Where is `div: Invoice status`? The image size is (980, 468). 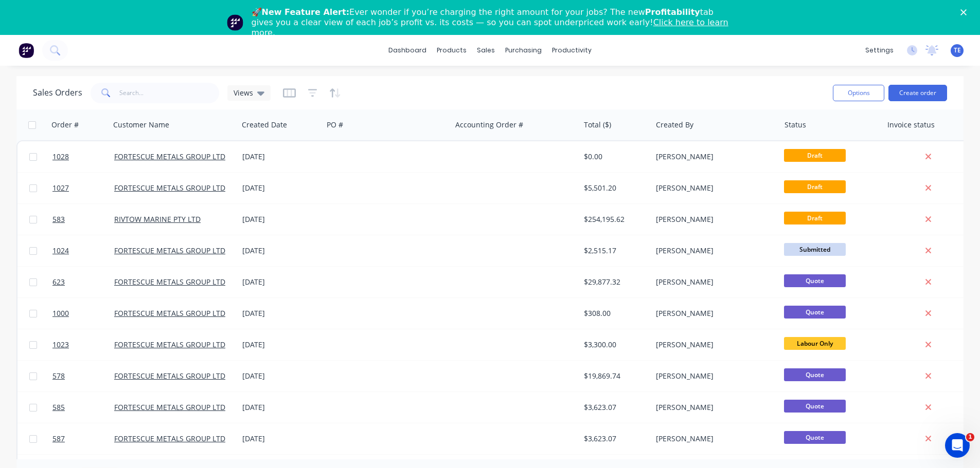 div: Invoice status is located at coordinates (911, 125).